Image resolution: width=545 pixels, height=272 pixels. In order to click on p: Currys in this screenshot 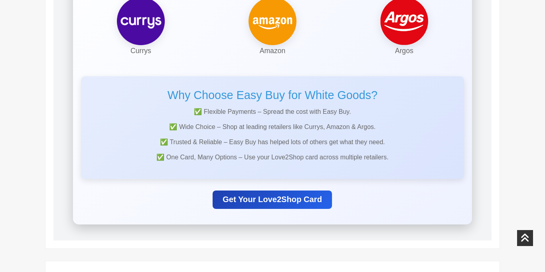, I will do `click(141, 51)`.